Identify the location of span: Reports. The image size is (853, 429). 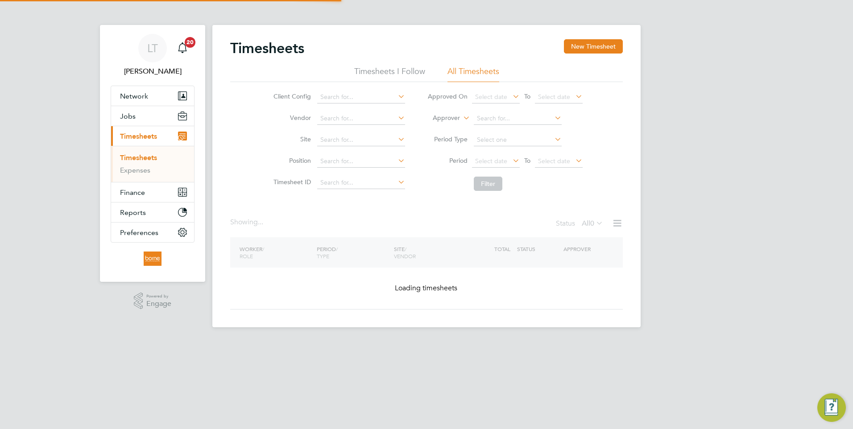
(133, 212).